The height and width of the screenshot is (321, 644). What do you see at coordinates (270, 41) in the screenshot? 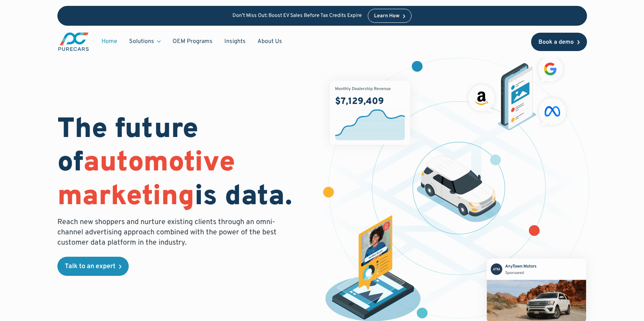
I see `a: About Us` at bounding box center [270, 41].